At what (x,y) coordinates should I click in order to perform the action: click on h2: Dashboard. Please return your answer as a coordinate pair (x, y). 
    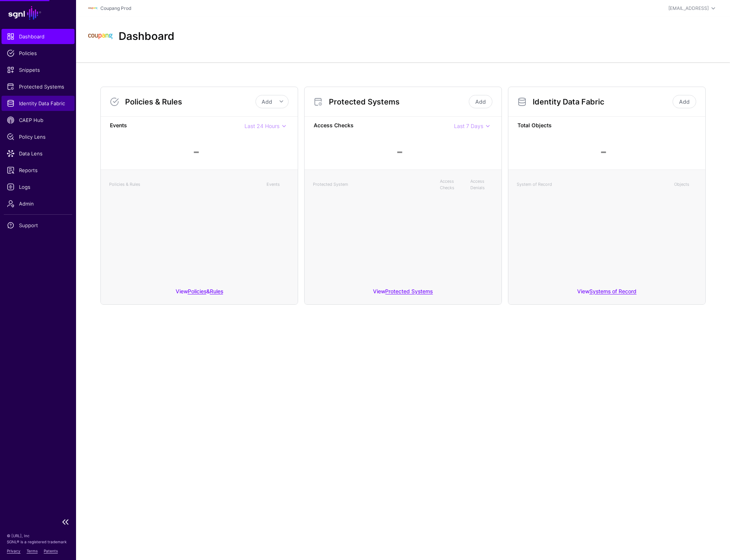
    Looking at the image, I should click on (146, 36).